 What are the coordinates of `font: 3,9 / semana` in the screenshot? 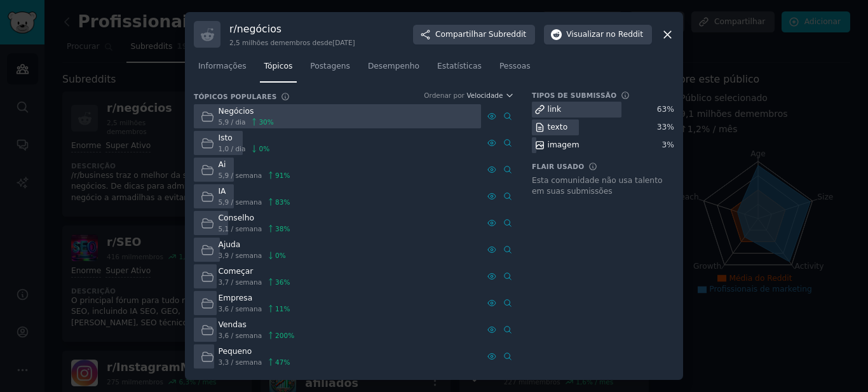 It's located at (240, 256).